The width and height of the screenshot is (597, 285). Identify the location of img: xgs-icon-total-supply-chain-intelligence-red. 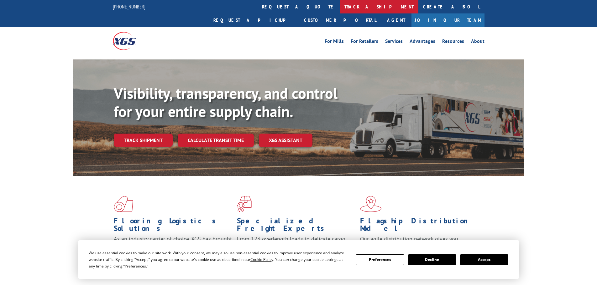
(123, 204).